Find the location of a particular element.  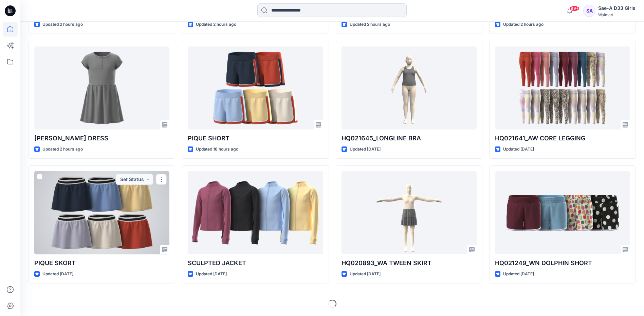

div: SA is located at coordinates (589, 11).